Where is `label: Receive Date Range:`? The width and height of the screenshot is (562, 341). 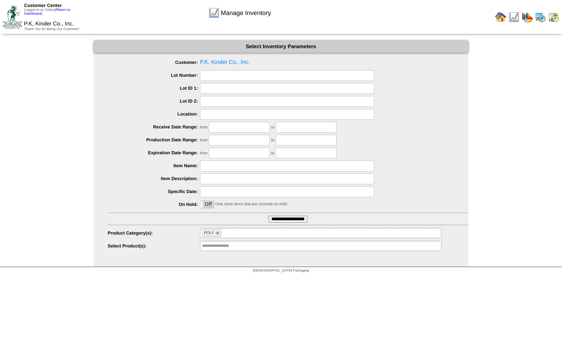 label: Receive Date Range: is located at coordinates (154, 127).